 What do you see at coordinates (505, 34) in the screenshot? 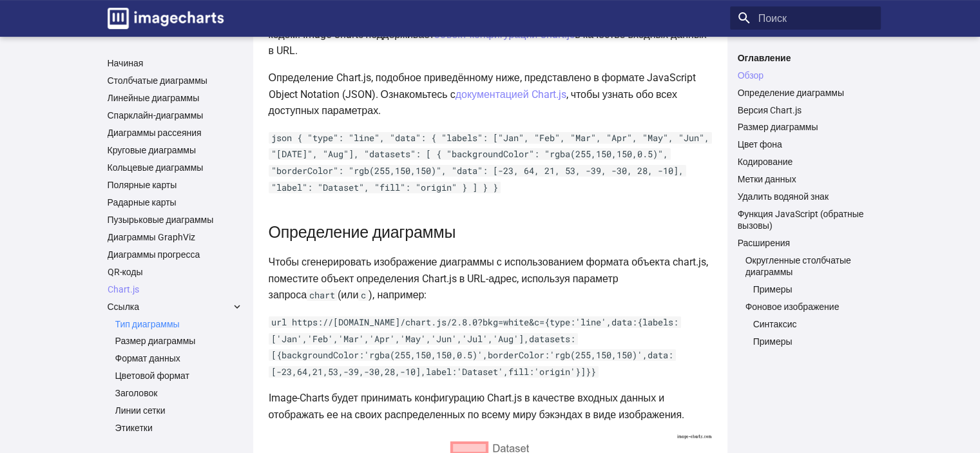
I see `a: объект конфигурации Chart.js` at bounding box center [505, 34].